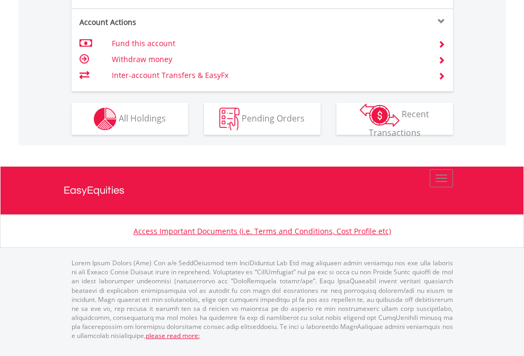 The height and width of the screenshot is (356, 524). Describe the element at coordinates (167, 22) in the screenshot. I see `div: Account Actions` at that location.